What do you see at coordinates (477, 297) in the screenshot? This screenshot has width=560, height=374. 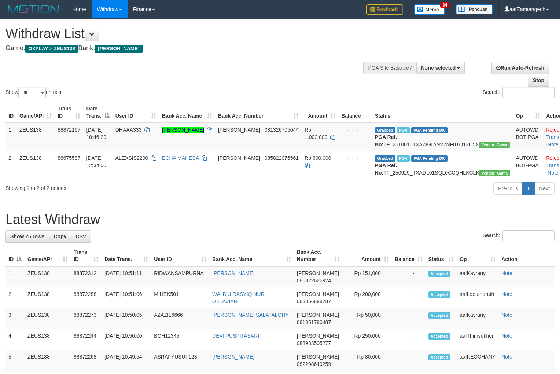 I see `td: aafLoeutnarath` at bounding box center [477, 297].